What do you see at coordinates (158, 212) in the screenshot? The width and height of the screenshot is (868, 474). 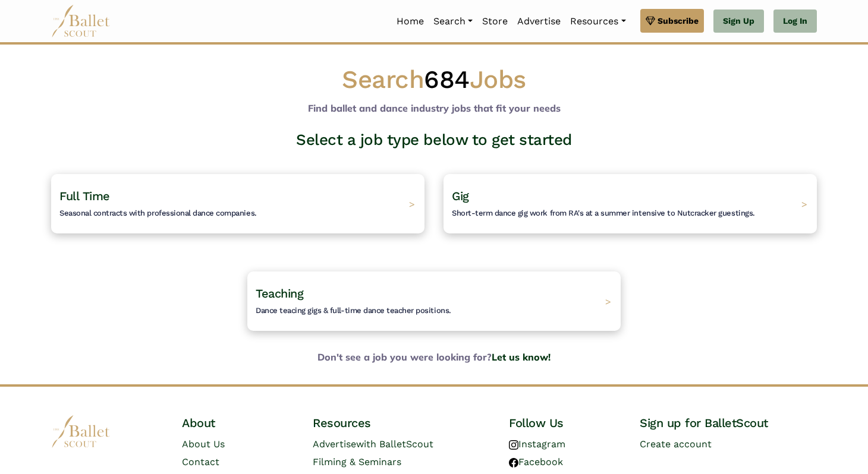 I see `span: Seasonal contracts with professional dance companies.` at bounding box center [158, 212].